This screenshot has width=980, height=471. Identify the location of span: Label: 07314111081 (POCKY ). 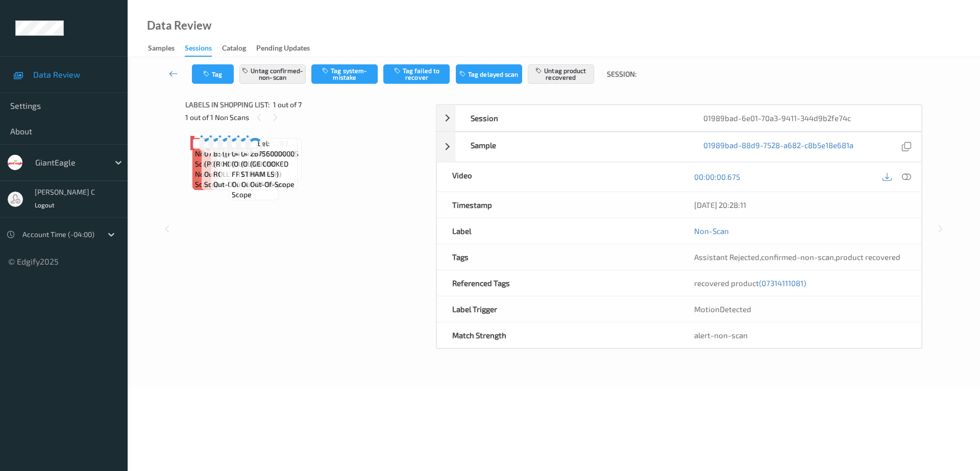
(224, 154).